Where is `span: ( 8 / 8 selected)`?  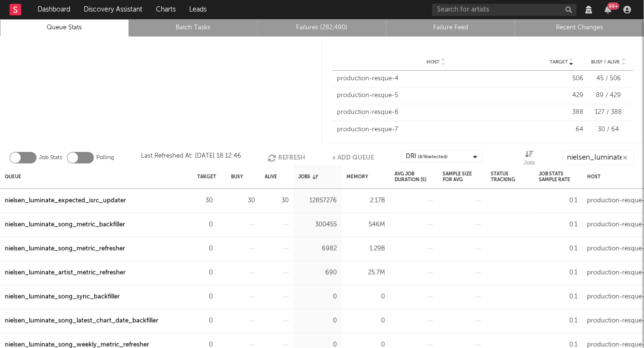 span: ( 8 / 8 selected) is located at coordinates (433, 157).